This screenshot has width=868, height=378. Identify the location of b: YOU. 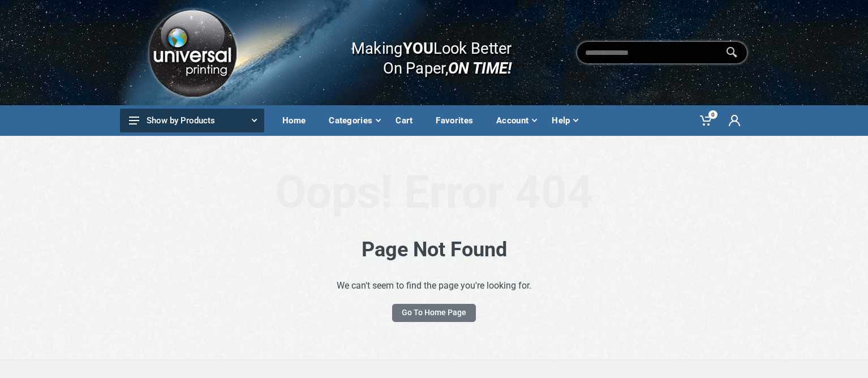
(418, 48).